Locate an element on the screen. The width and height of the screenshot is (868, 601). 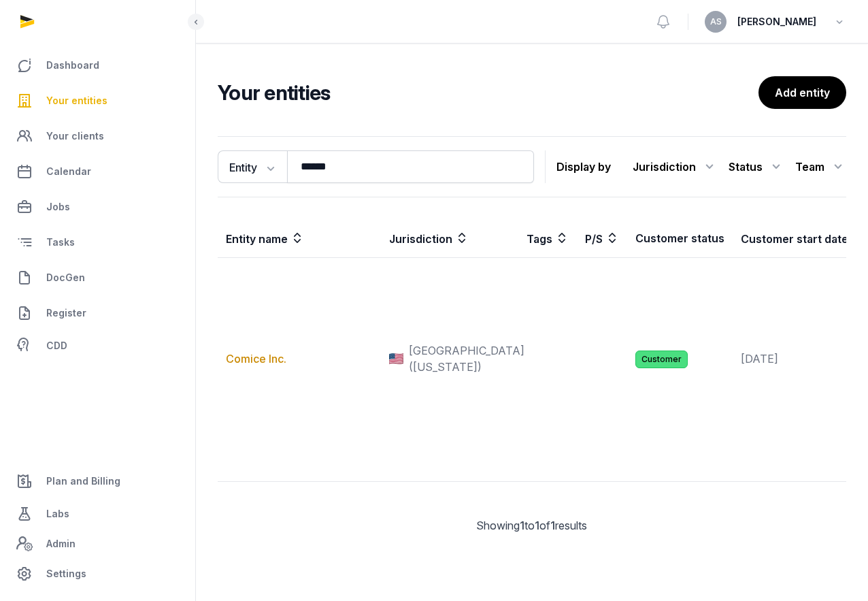
span: Labs is located at coordinates (58, 514).